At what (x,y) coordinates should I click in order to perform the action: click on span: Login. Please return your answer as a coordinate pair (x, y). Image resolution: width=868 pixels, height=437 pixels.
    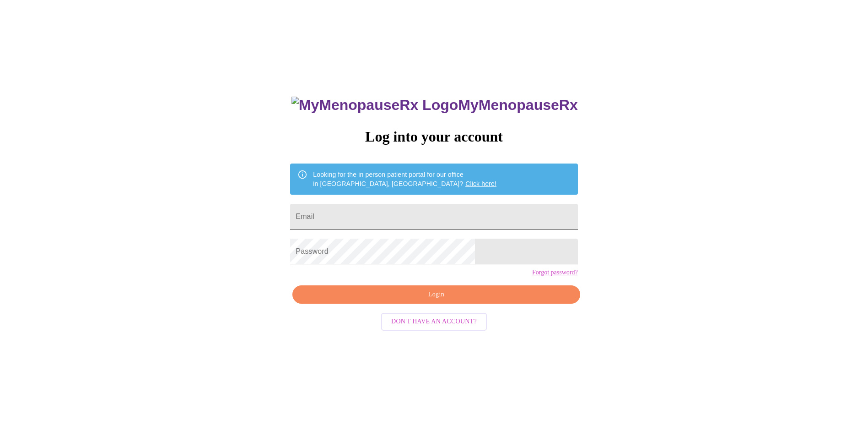
    Looking at the image, I should click on (436, 295).